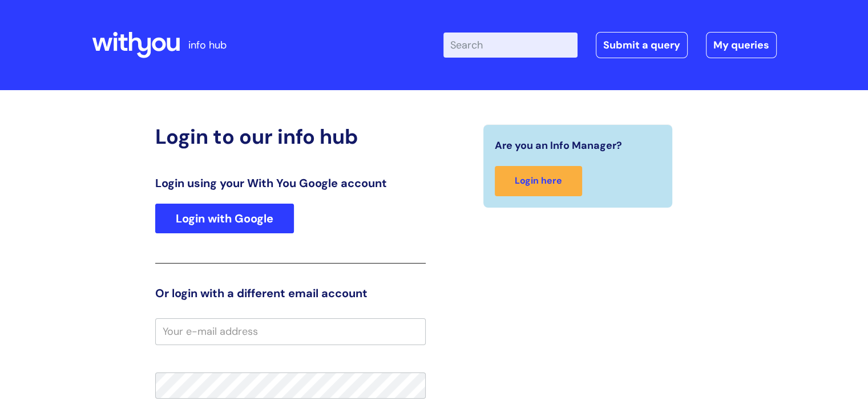  Describe the element at coordinates (290, 331) in the screenshot. I see `input: Your e-mail address` at that location.